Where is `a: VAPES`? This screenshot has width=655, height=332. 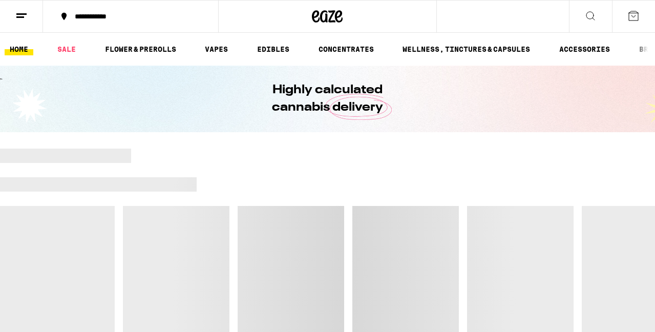 a: VAPES is located at coordinates (216, 49).